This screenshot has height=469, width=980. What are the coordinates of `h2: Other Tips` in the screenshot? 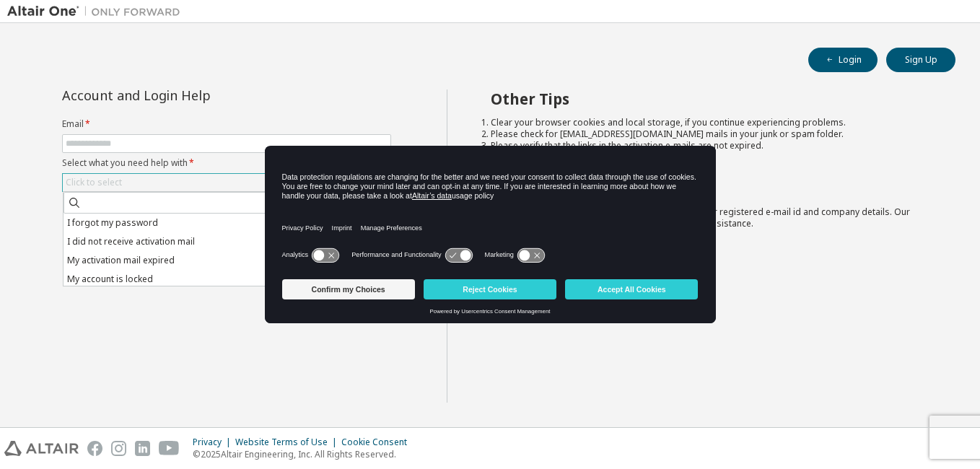 It's located at (710, 99).